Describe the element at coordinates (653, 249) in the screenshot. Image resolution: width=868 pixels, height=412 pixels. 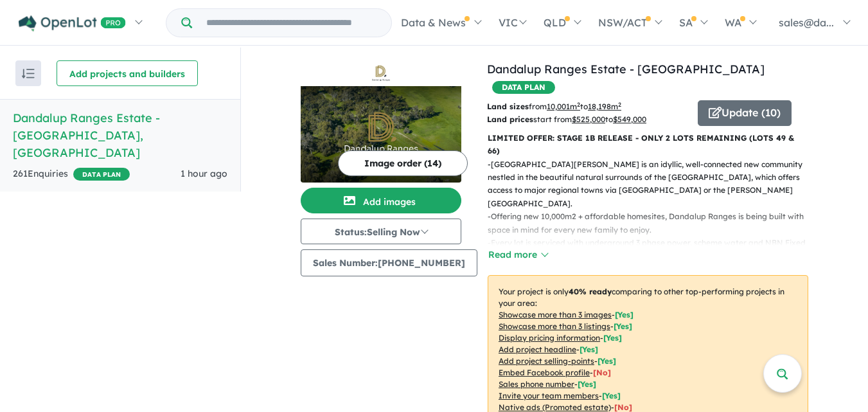
I see `p: - Every lot is serviced with underground 3 phase power, scheme water and NBN Fixed Wireless Inter...` at that location.